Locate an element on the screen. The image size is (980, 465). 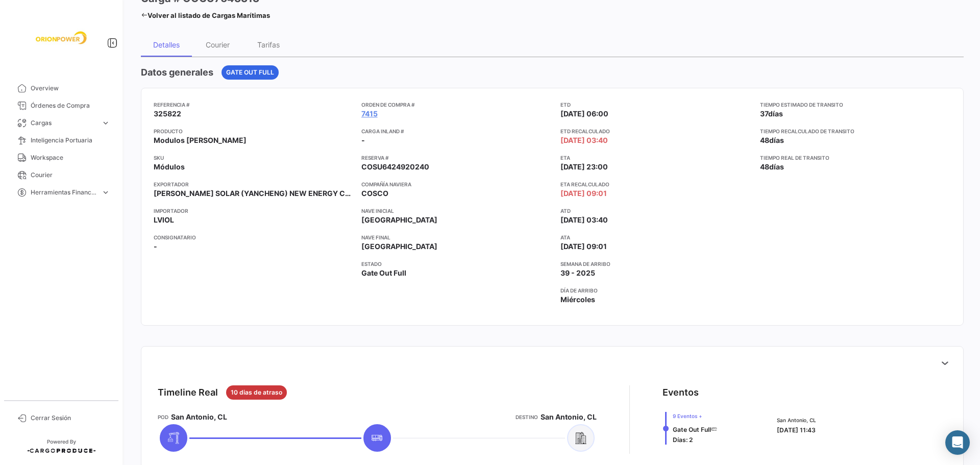
app-card-info-title: Nave final is located at coordinates (457, 237).